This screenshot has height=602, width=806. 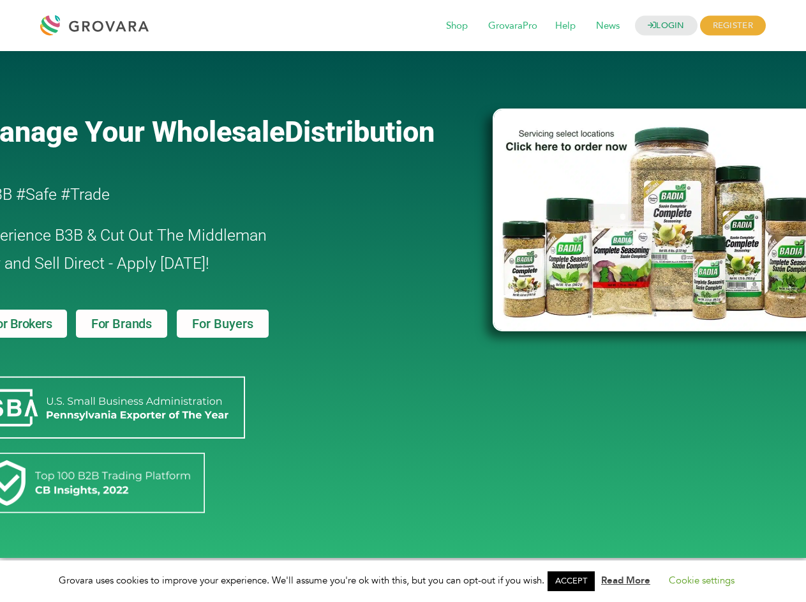 What do you see at coordinates (625, 580) in the screenshot?
I see `a: Read More` at bounding box center [625, 580].